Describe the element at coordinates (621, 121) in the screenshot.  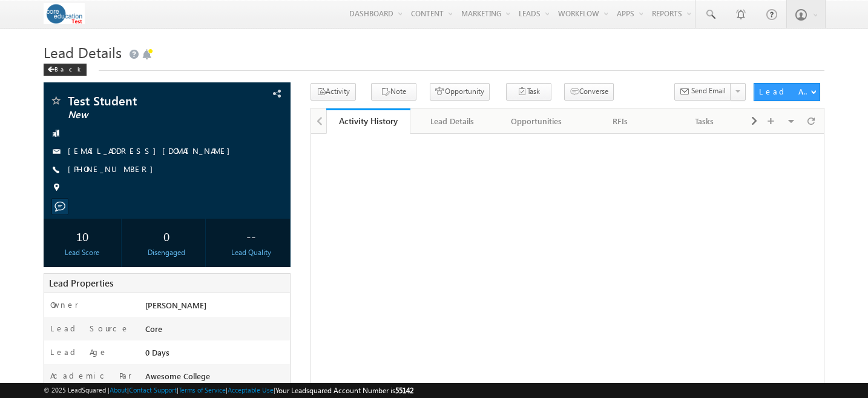
I see `a: RFIs` at that location.